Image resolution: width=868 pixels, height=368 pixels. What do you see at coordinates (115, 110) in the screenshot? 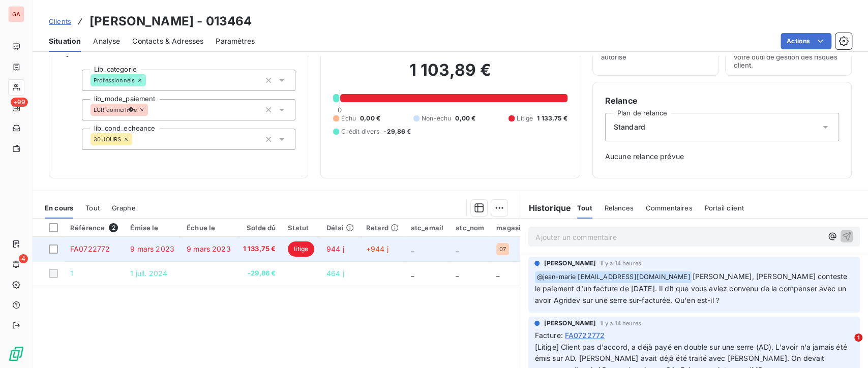
I see `span: LCR domicili�e` at bounding box center [115, 110].